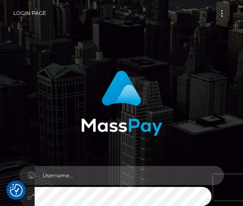 The width and height of the screenshot is (243, 206). What do you see at coordinates (29, 13) in the screenshot?
I see `a: Login Page` at bounding box center [29, 13].